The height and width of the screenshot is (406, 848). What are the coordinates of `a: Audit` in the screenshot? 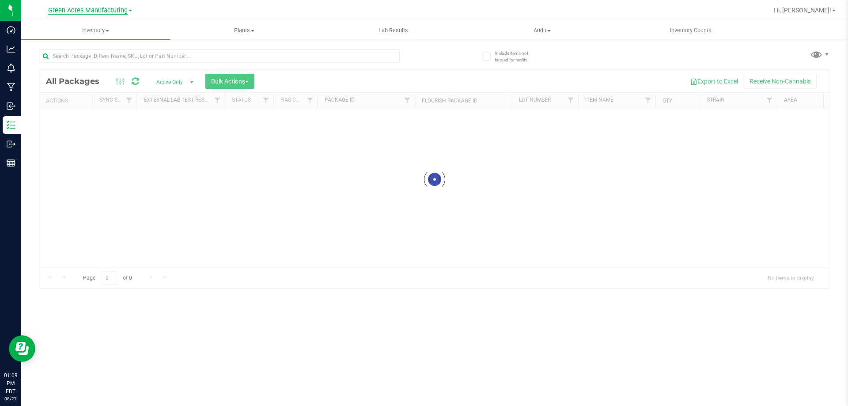 It's located at (542, 30).